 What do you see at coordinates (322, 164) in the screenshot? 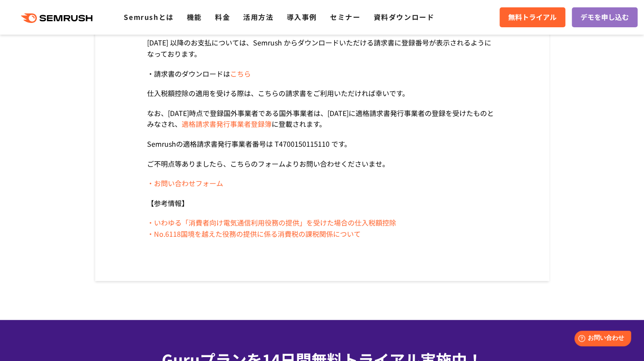
I see `p: ご不明点等ありましたら、こちらのフォームよりお問い合わせくださいませ。` at bounding box center [322, 164].